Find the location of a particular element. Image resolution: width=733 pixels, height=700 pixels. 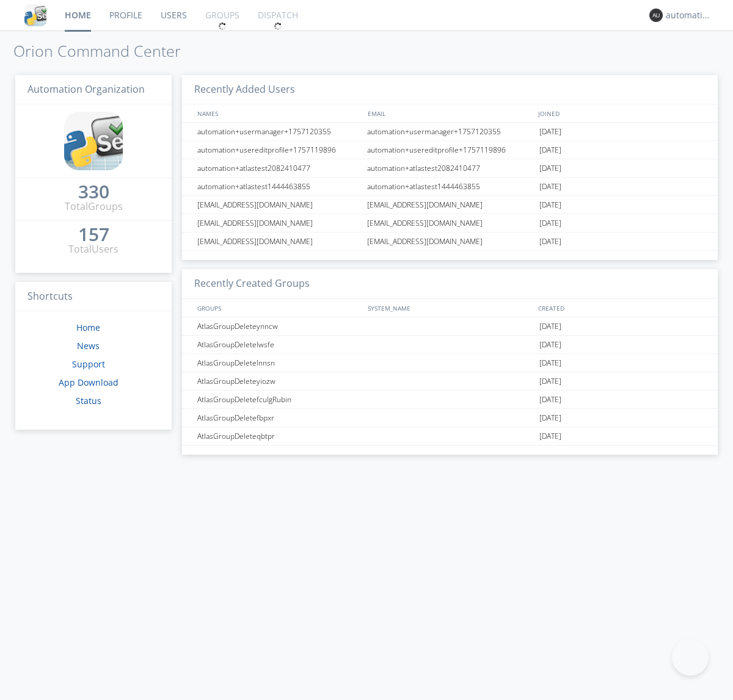

div: AtlasGroupDeleteynncw is located at coordinates (278, 326).